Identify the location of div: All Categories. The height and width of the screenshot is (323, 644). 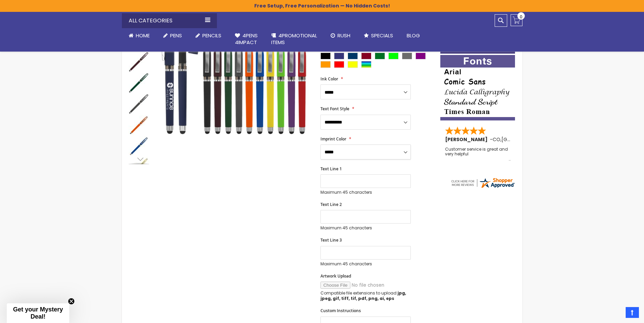
(169, 21).